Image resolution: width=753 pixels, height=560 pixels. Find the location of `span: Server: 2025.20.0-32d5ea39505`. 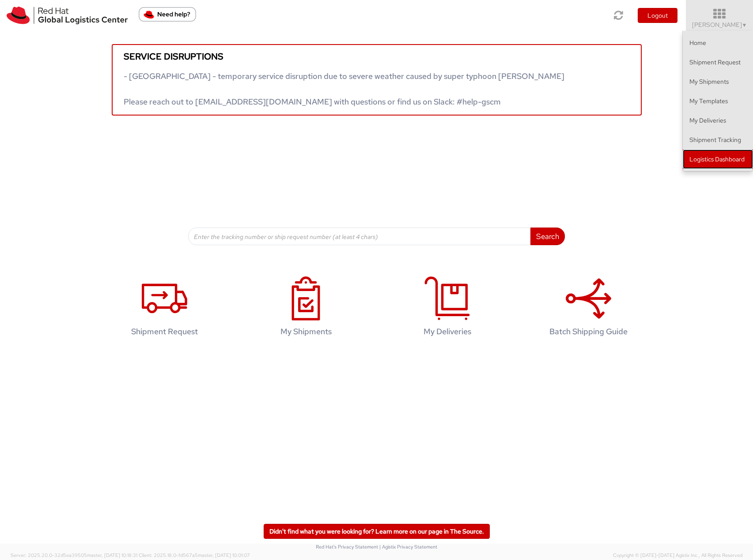

span: Server: 2025.20.0-32d5ea39505 is located at coordinates (74, 556).